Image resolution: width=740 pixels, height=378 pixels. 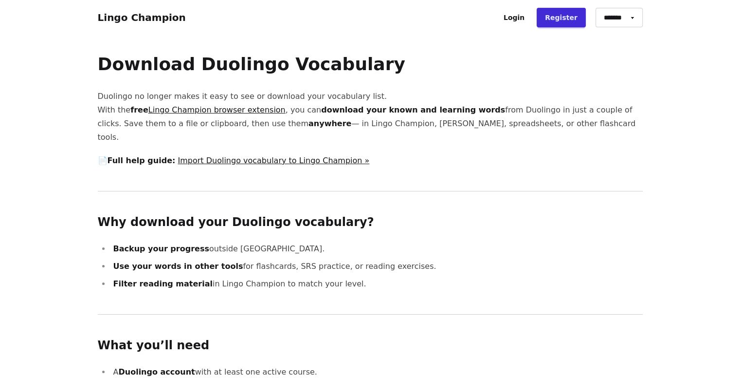 What do you see at coordinates (370, 222) in the screenshot?
I see `h2: Why download your Duolingo vocabulary?` at bounding box center [370, 222].